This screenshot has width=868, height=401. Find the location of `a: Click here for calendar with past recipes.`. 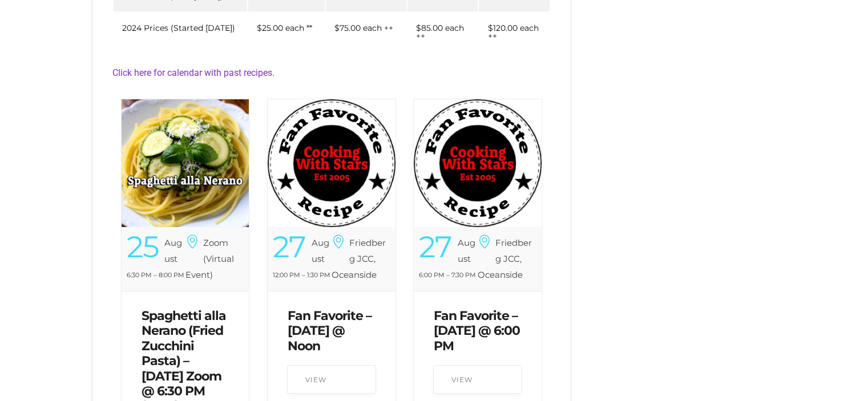

a: Click here for calendar with past recipes. is located at coordinates (193, 72).